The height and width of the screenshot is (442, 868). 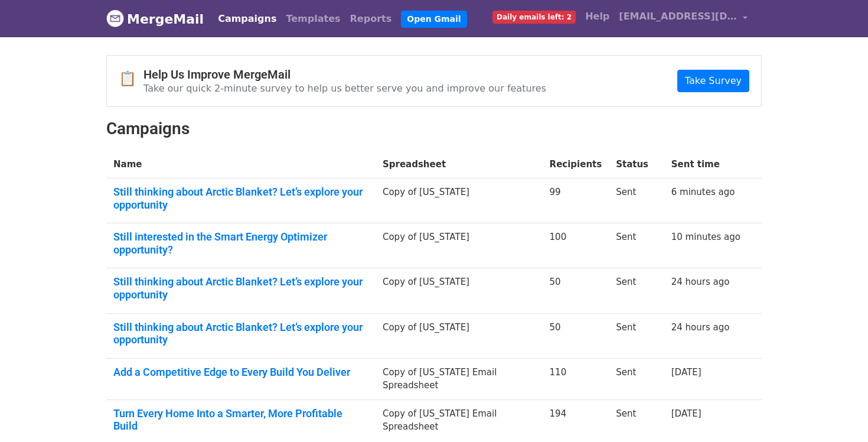 I want to click on th: Sent time, so click(x=706, y=164).